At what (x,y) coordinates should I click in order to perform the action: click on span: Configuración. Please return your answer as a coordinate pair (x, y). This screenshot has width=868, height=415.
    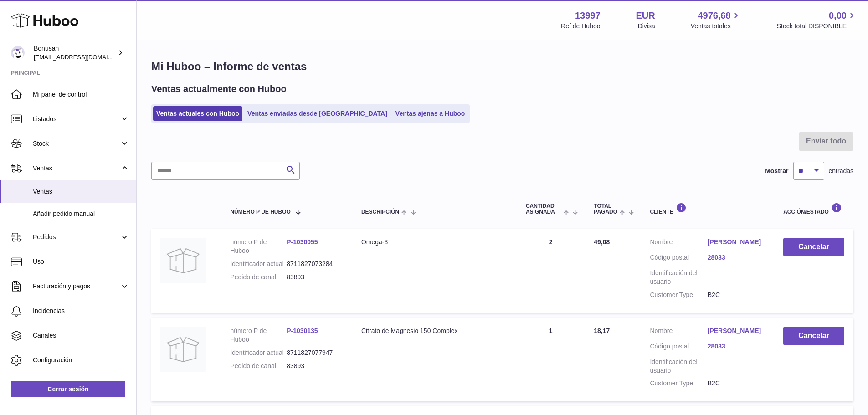
    Looking at the image, I should click on (81, 361).